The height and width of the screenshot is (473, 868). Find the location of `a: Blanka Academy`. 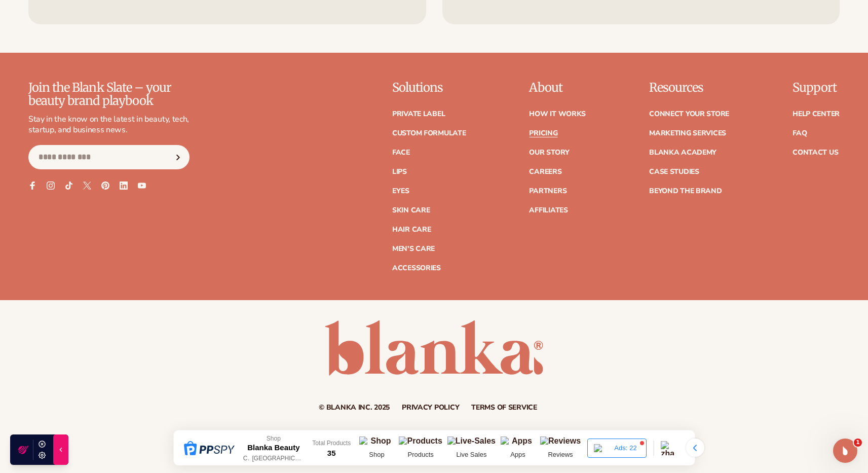

a: Blanka Academy is located at coordinates (682, 153).